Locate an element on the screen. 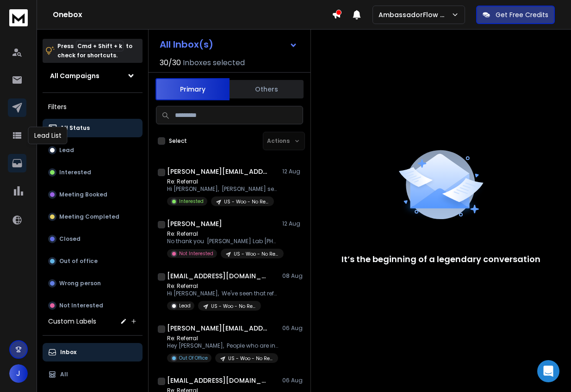 The image size is (571, 392). h1: All Campaigns is located at coordinates (74, 75).